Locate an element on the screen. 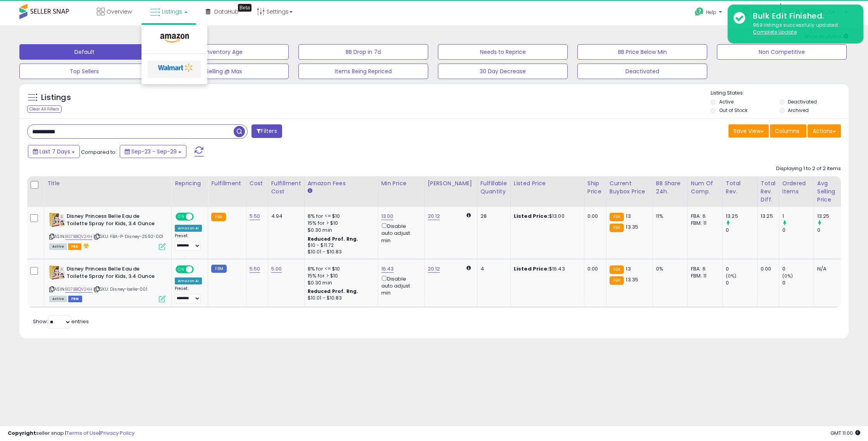  a: 13.00 is located at coordinates (387, 216).